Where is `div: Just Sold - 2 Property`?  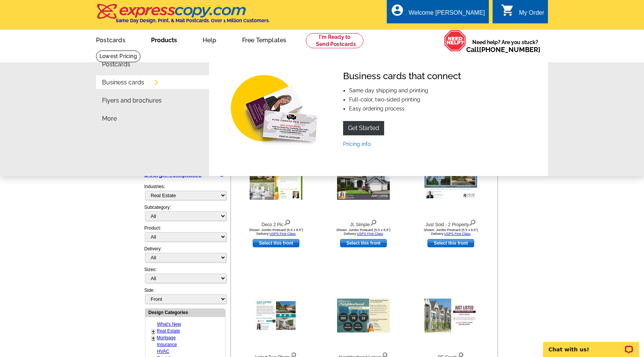 div: Just Sold - 2 Property is located at coordinates (451, 223).